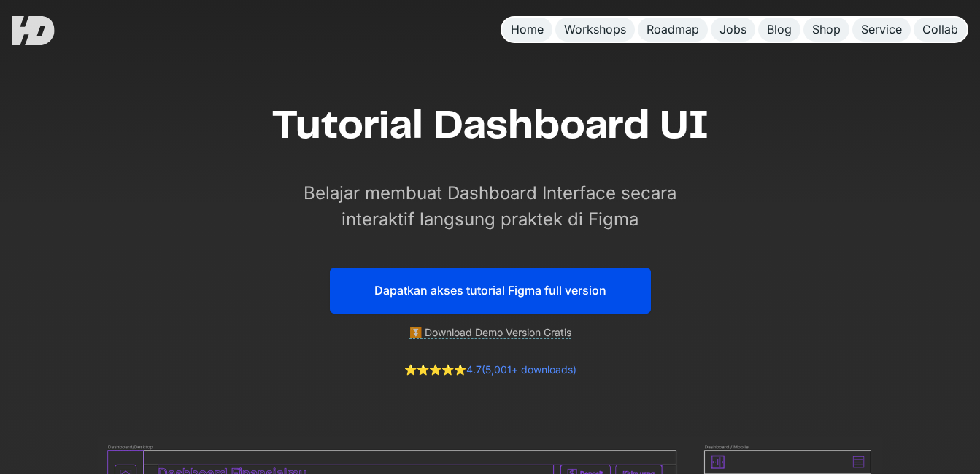 The height and width of the screenshot is (474, 980). Describe the element at coordinates (826, 29) in the screenshot. I see `div: Shop` at that location.